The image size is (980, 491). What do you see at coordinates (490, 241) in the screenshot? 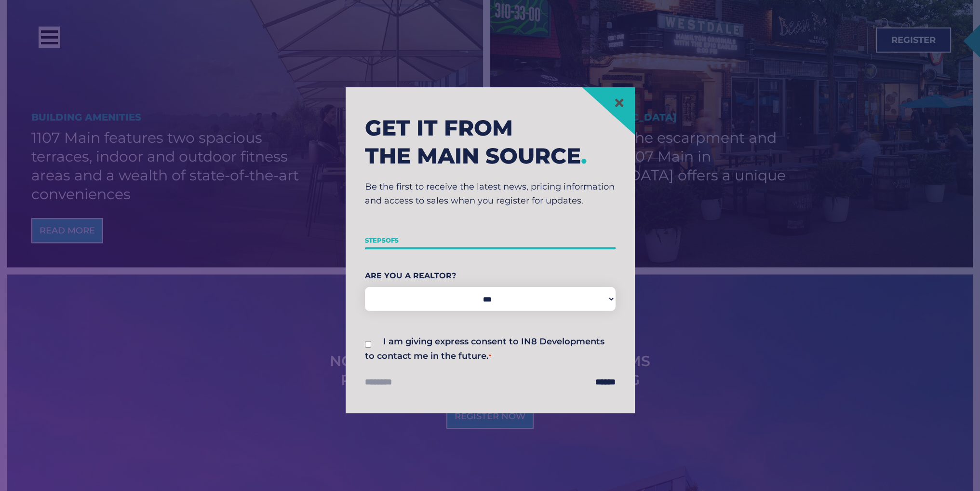
I see `p: Step of` at bounding box center [490, 241].